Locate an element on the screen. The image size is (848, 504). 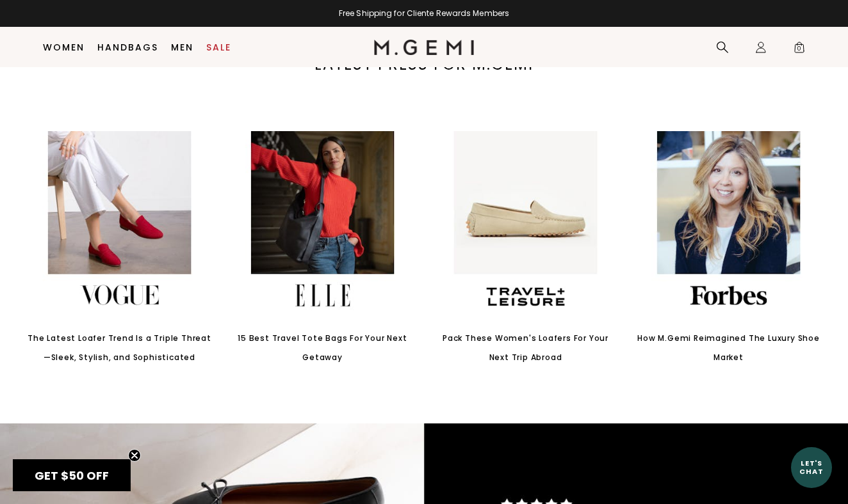
a: Sale is located at coordinates (219, 47).